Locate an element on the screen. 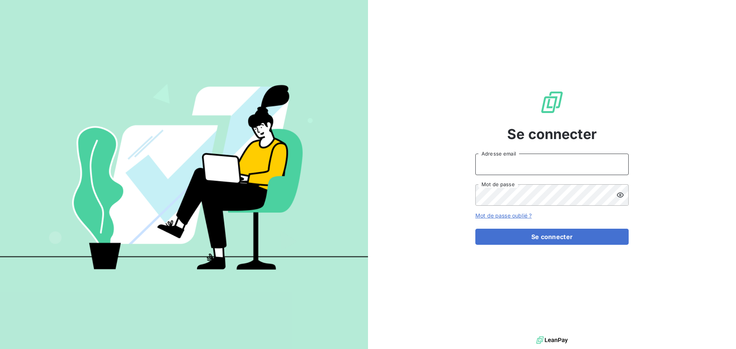 This screenshot has height=349, width=736. button: Se connecter is located at coordinates (552, 237).